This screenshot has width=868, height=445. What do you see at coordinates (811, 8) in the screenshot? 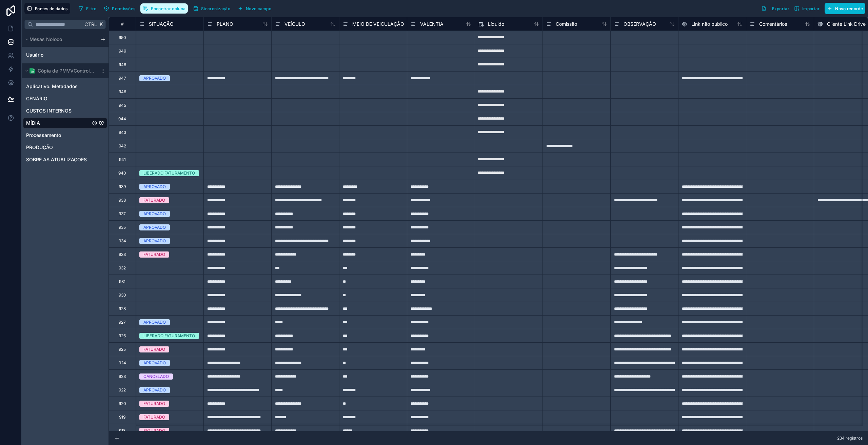
I see `font: Importar` at bounding box center [811, 8].